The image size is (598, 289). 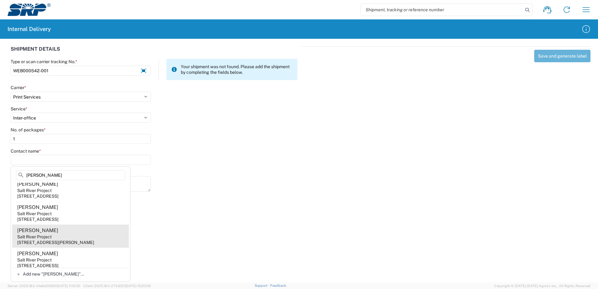 What do you see at coordinates (19, 109) in the screenshot?
I see `label: Service` at bounding box center [19, 109].